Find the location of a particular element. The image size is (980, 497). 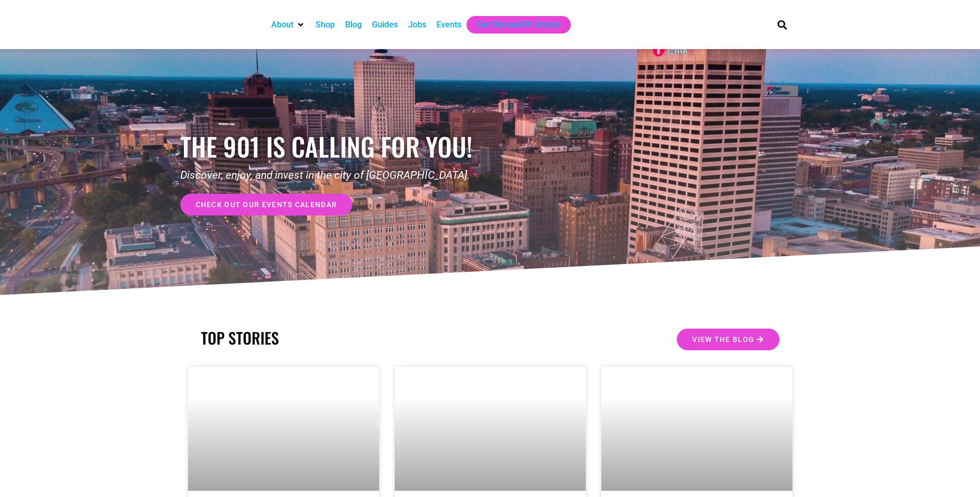

a: A person in a wheelchair, wearing a pink jacket, sits between the U.S. flag and the Tennessee sta... is located at coordinates (697, 429).